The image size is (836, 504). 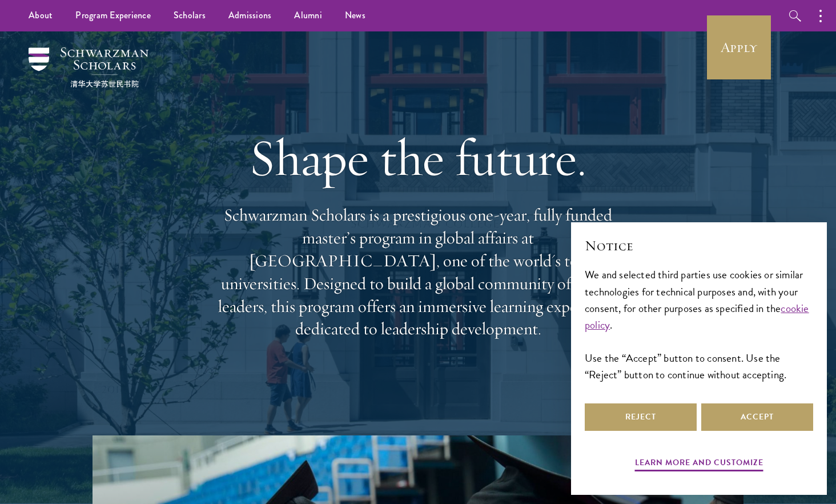 I want to click on button: Accept, so click(x=757, y=417).